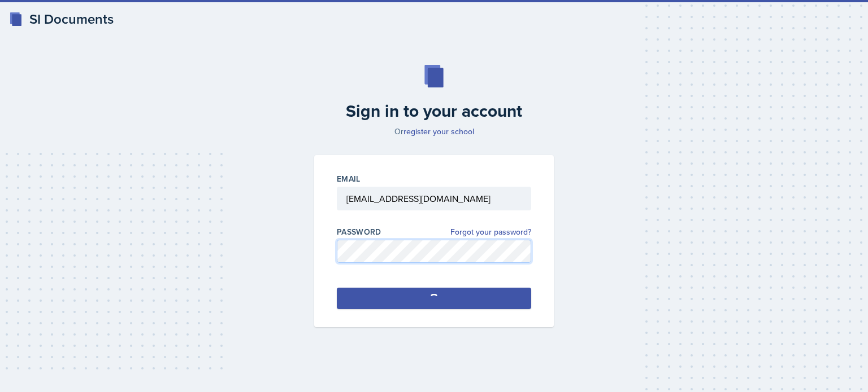 The image size is (868, 392). Describe the element at coordinates (61, 19) in the screenshot. I see `div: SI Documents` at that location.